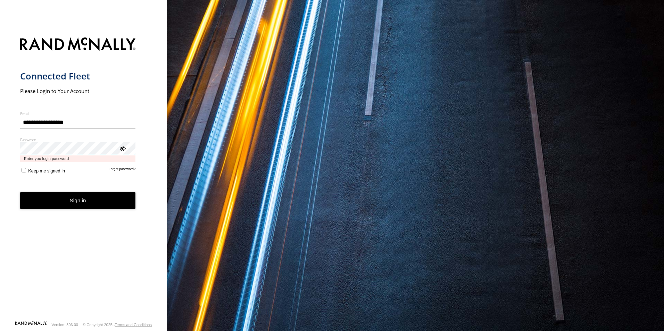 The width and height of the screenshot is (664, 331). Describe the element at coordinates (117, 325) in the screenshot. I see `div: © Copyright 2025 -` at that location.